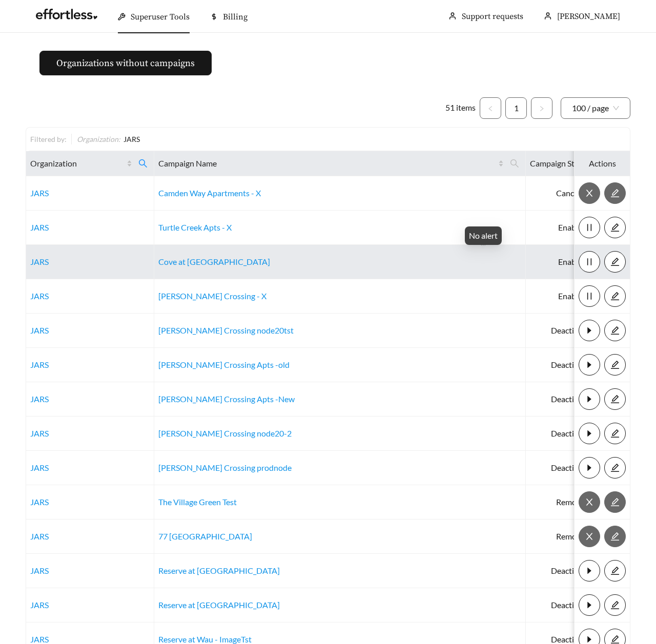 The width and height of the screenshot is (656, 644). I want to click on button: Organizations without campaigns, so click(126, 63).